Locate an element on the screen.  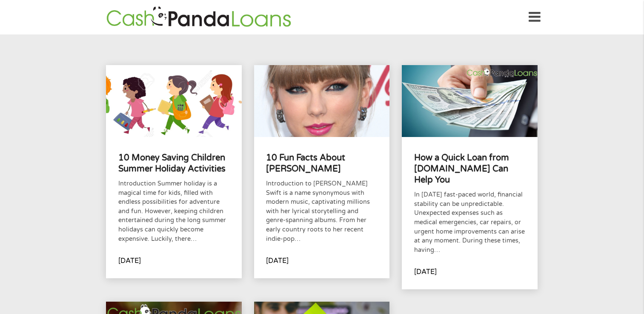
h4: 10 Money Saving Children Summer Holiday Activities is located at coordinates (174, 163).